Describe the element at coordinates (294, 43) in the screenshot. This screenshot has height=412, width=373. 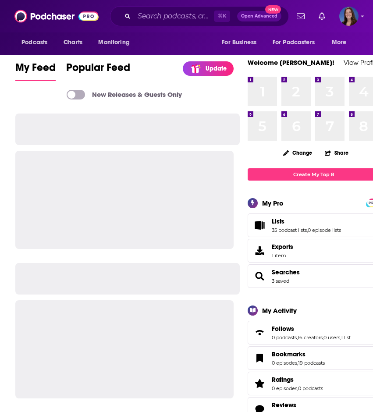
I see `span: For Podcasters` at that location.